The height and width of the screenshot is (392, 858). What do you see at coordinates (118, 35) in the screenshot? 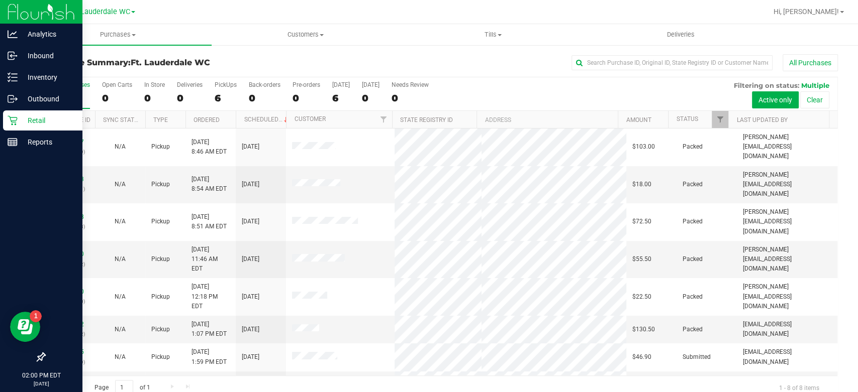
I see `a: Purchases` at bounding box center [118, 35].